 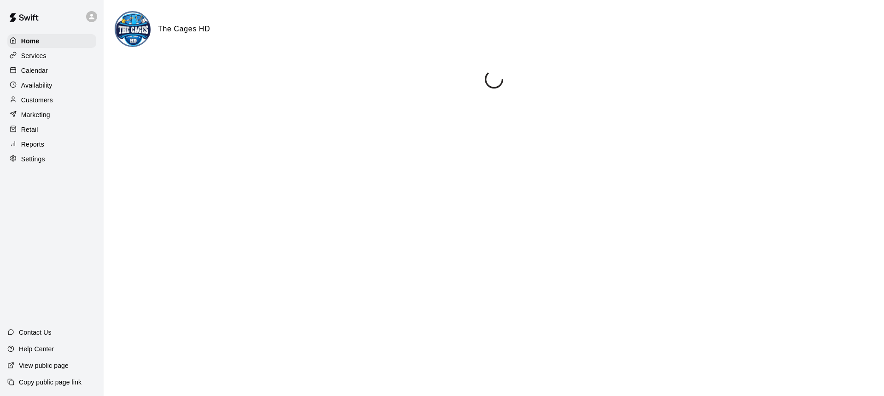 What do you see at coordinates (52, 56) in the screenshot?
I see `div: Services` at bounding box center [52, 56].